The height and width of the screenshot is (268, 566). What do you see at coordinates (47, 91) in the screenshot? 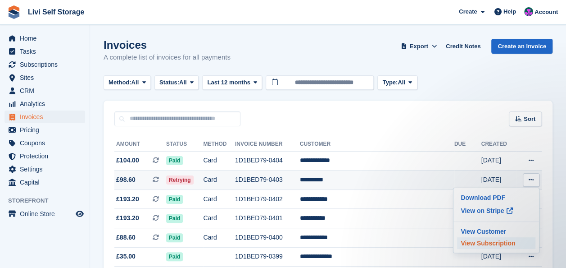
I see `span: CRM` at bounding box center [47, 91].